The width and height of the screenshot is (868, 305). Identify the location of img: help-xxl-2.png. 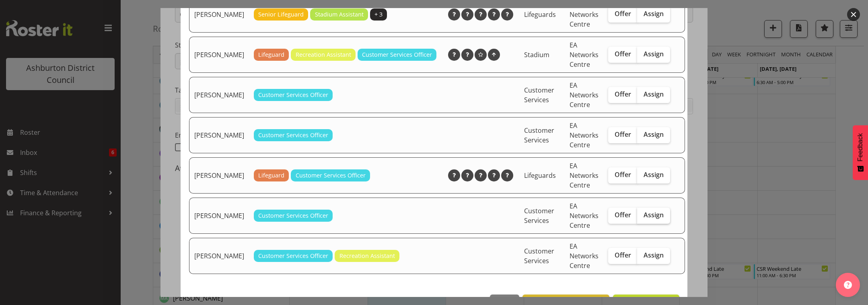
(848, 285).